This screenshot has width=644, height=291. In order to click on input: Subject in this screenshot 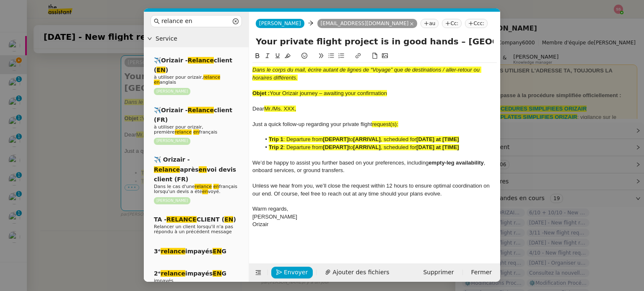, I will do `click(374, 42)`.